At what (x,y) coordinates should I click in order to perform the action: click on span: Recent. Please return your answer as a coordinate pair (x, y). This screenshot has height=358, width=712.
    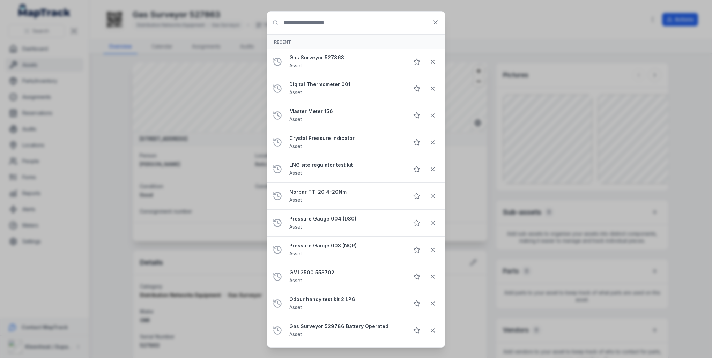
    Looking at the image, I should click on (282, 42).